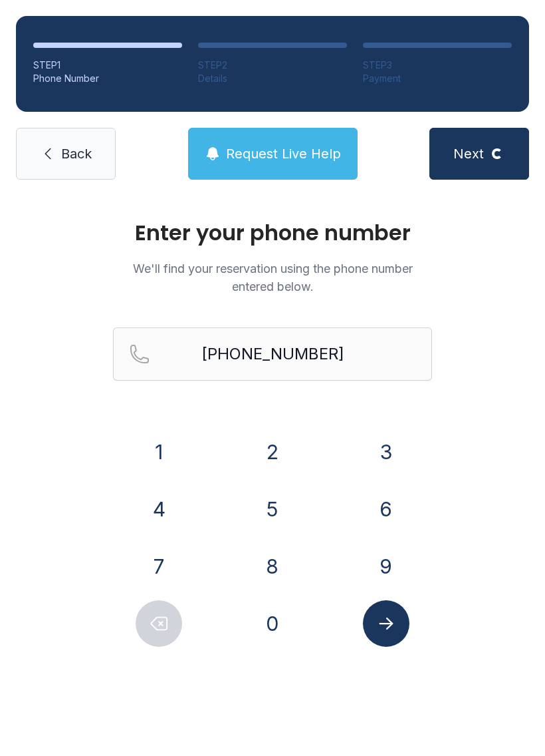 Image resolution: width=545 pixels, height=756 pixels. Describe the element at coordinates (273, 566) in the screenshot. I see `button: 8` at that location.